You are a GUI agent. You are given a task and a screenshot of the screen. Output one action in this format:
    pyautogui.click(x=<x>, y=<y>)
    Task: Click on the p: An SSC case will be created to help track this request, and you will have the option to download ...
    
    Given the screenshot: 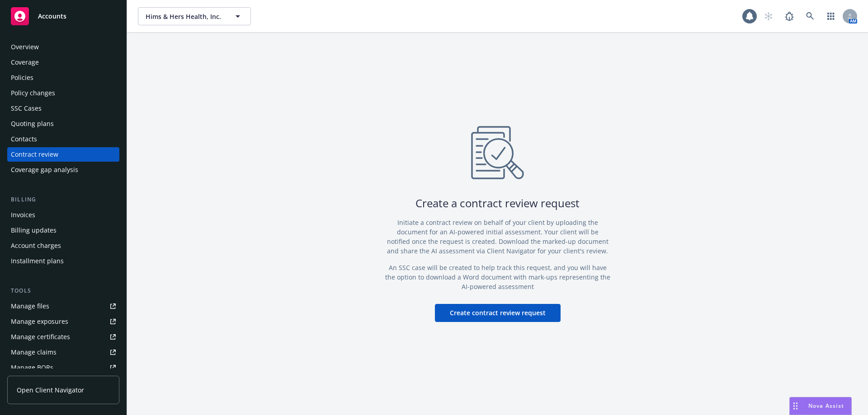 What is the action you would take?
    pyautogui.click(x=498, y=277)
    